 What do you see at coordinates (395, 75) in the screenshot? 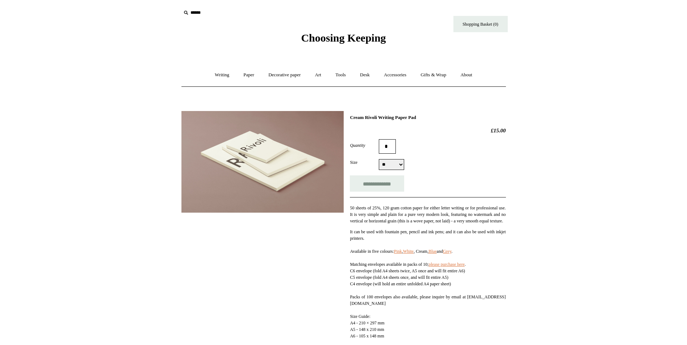
I see `a: Accessories` at bounding box center [395, 75].